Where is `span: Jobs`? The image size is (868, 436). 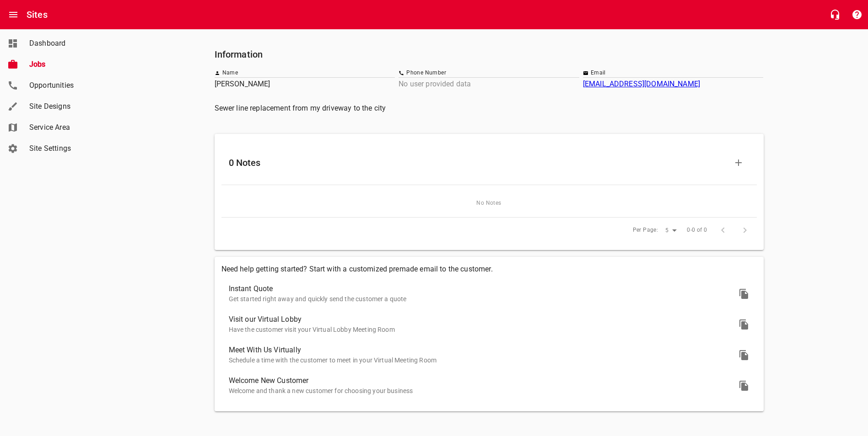
span: Jobs is located at coordinates (64, 65).